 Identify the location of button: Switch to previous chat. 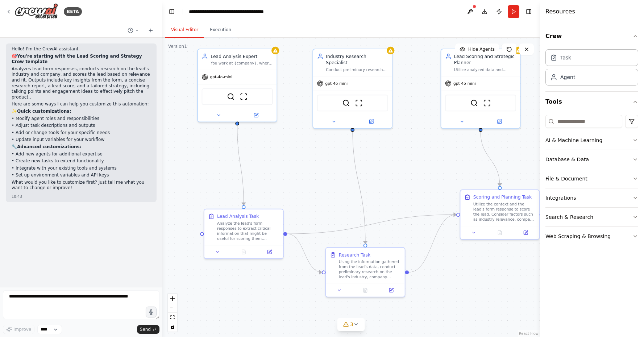
(133, 30).